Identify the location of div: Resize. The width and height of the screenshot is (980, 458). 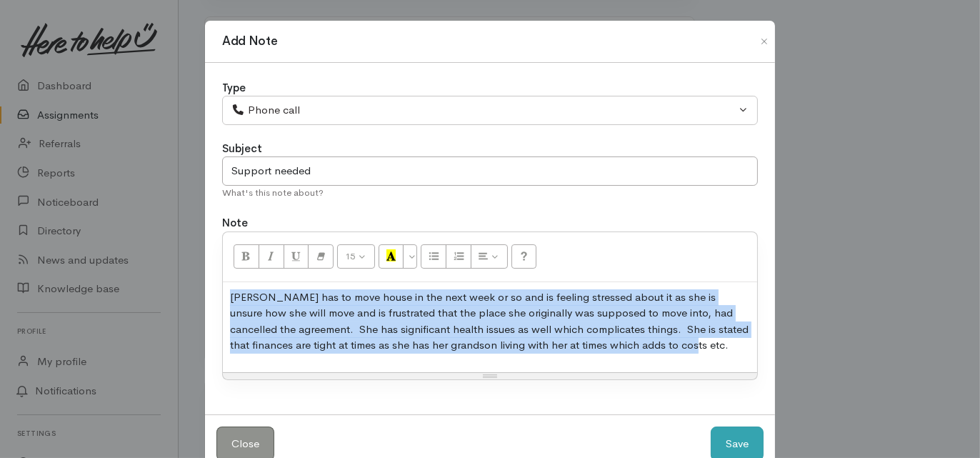
(490, 375).